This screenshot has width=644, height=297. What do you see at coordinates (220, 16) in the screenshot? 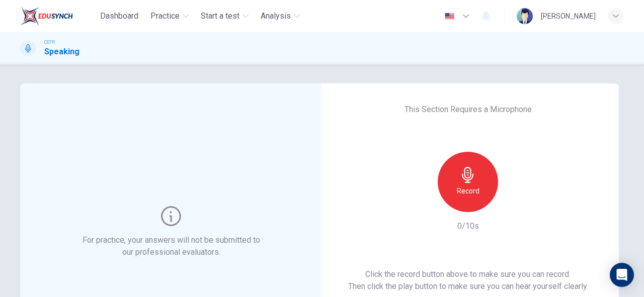
I see `span: Start a test` at bounding box center [220, 16].